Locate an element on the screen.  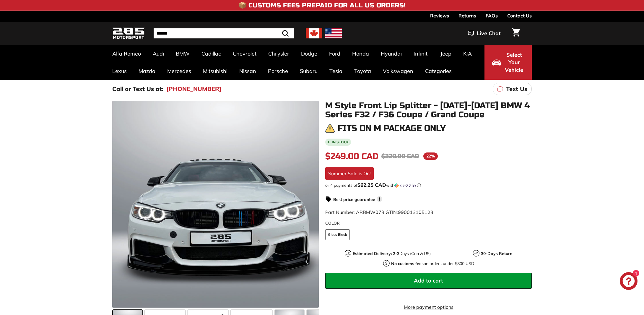
button: Add to cart is located at coordinates (429, 281).